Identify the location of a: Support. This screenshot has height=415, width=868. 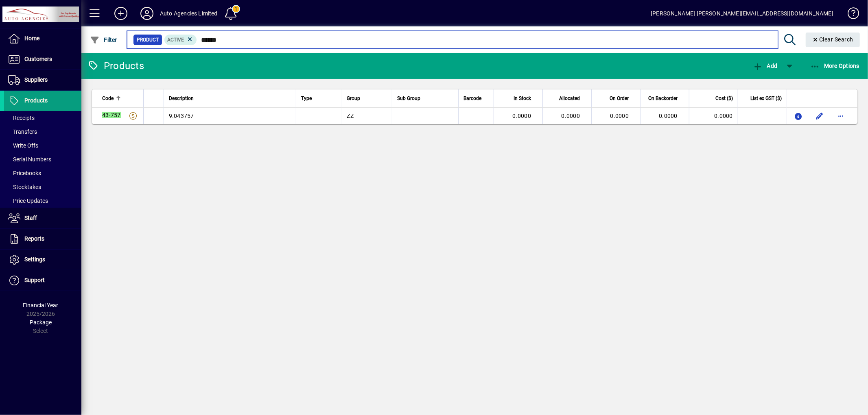
(43, 281).